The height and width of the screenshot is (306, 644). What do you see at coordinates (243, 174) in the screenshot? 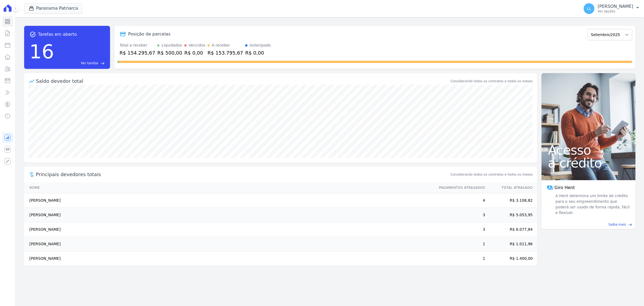
I see `span: Principais devedores totais` at bounding box center [243, 174].